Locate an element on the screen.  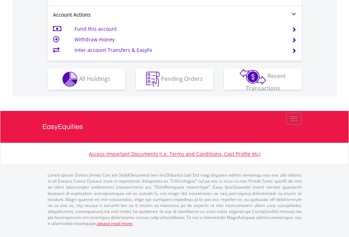
a: EasyEquities is located at coordinates (175, 127).